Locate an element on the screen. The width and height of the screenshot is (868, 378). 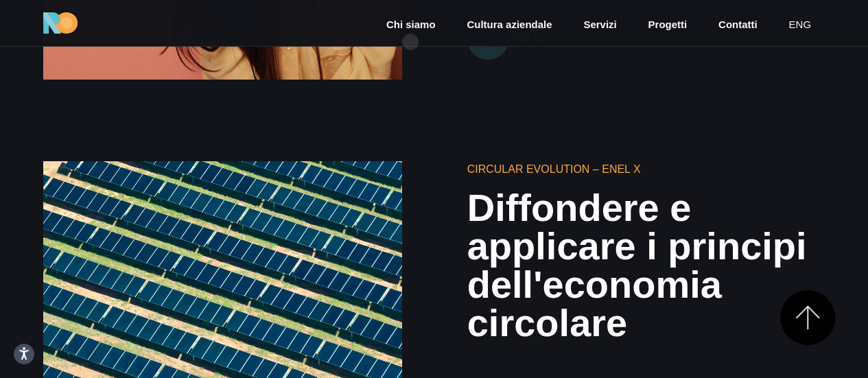
a: Servizi is located at coordinates (600, 24).